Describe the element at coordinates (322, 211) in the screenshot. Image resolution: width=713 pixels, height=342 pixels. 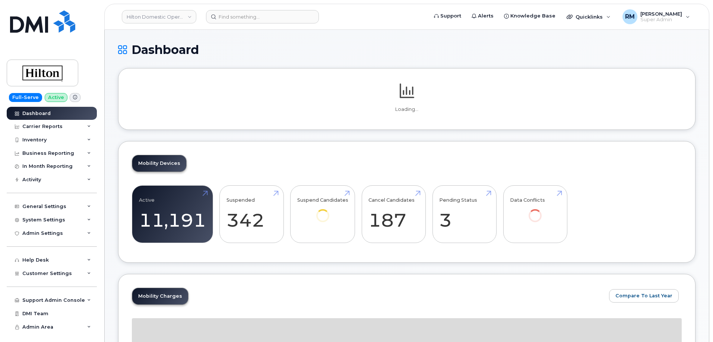
I see `a: Suspend Candidates` at that location.